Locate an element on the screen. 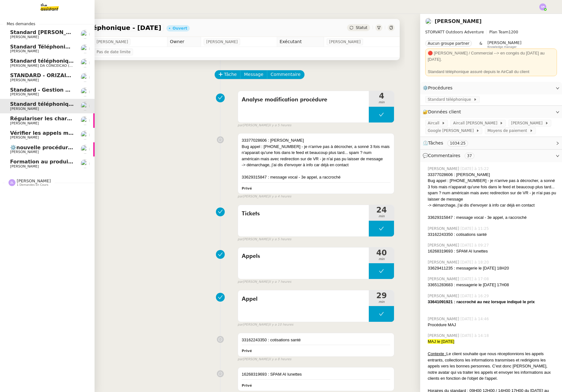  div: 💬Commentaires 37 is located at coordinates (491, 156).